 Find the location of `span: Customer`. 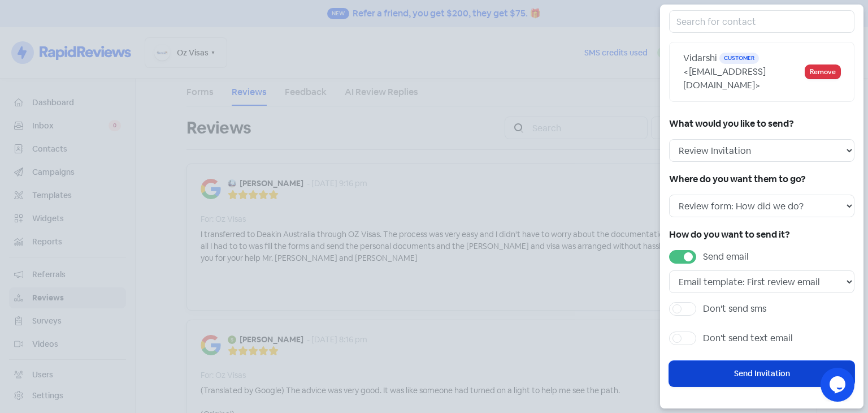

span: Customer is located at coordinates (739, 59).